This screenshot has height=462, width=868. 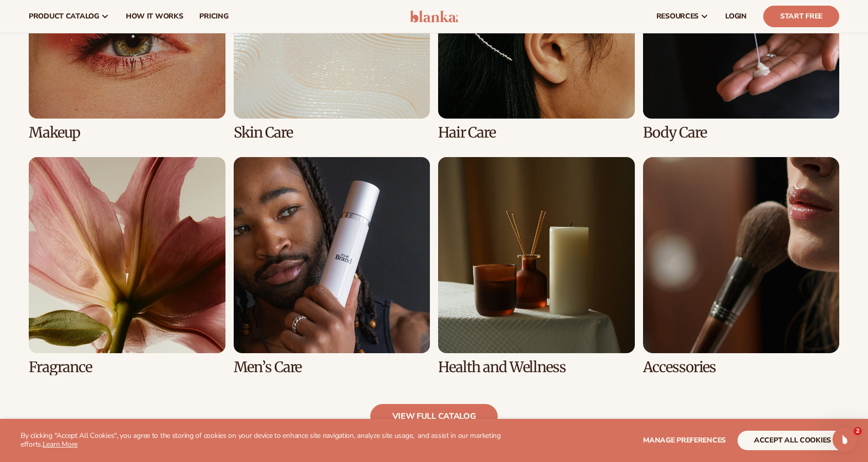 What do you see at coordinates (536, 132) in the screenshot?
I see `h3: Hair Care` at bounding box center [536, 132].